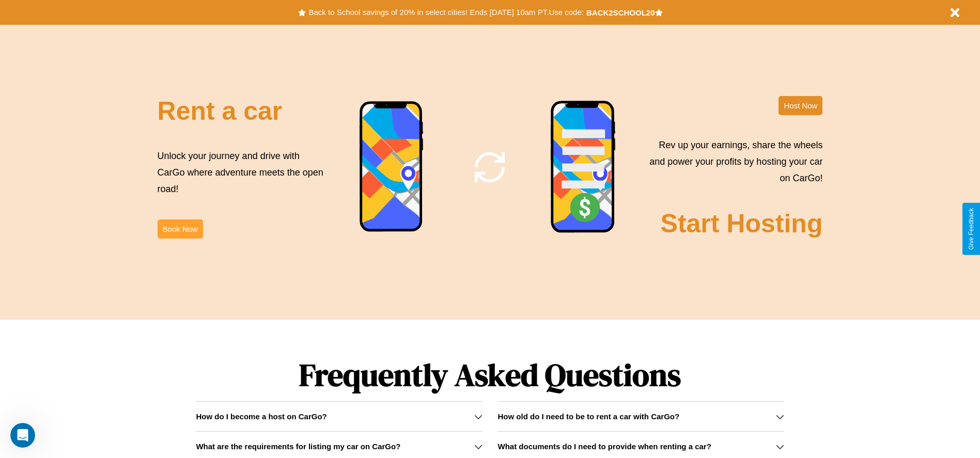 This screenshot has height=458, width=980. Describe the element at coordinates (971, 229) in the screenshot. I see `div: Give Feedback` at that location.